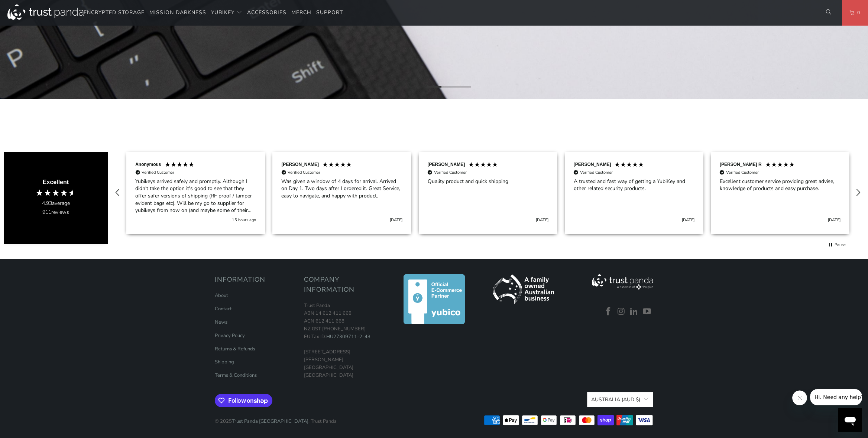  What do you see at coordinates (236, 375) in the screenshot?
I see `a: Terms & Conditions` at bounding box center [236, 375].